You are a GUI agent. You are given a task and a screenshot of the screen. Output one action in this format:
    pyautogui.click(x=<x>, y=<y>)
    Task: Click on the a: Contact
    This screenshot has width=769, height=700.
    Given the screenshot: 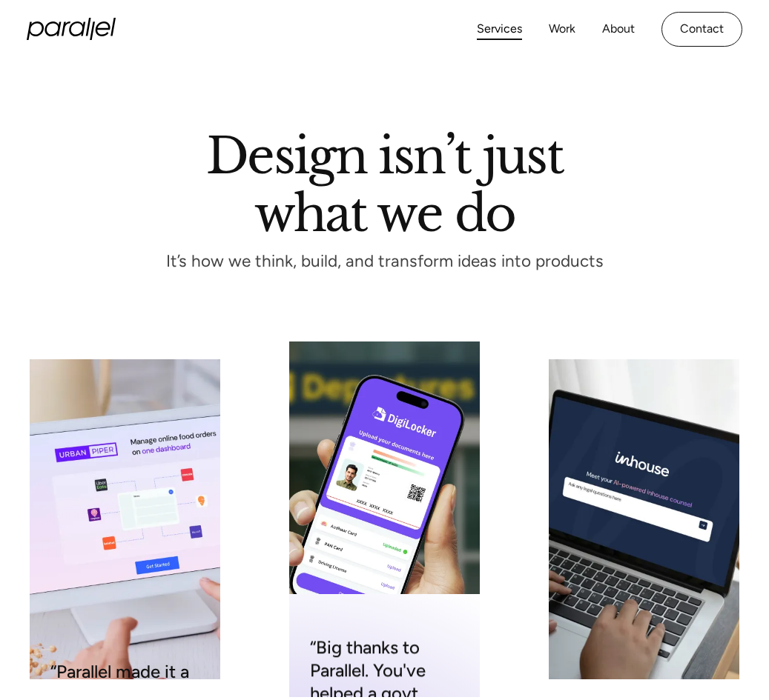 What is the action you would take?
    pyautogui.click(x=701, y=29)
    